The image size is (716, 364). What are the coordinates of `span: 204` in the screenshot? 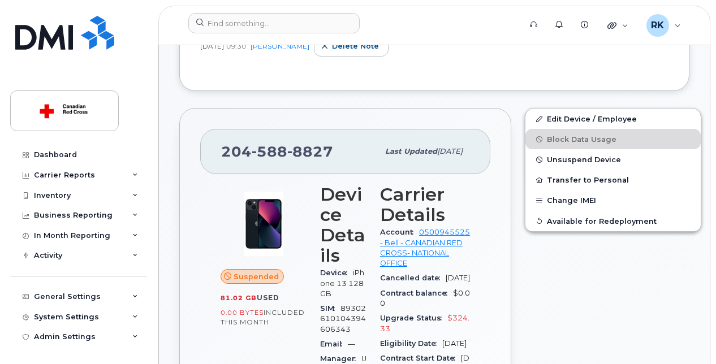 It's located at (277, 152).